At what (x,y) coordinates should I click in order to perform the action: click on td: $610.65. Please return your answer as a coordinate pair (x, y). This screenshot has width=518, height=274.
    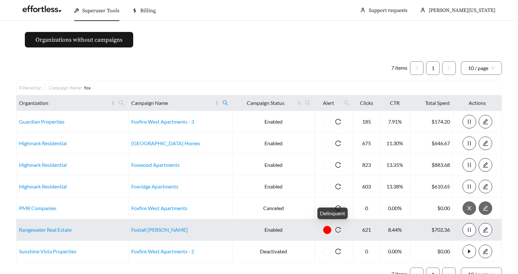
    Looking at the image, I should click on (431, 186).